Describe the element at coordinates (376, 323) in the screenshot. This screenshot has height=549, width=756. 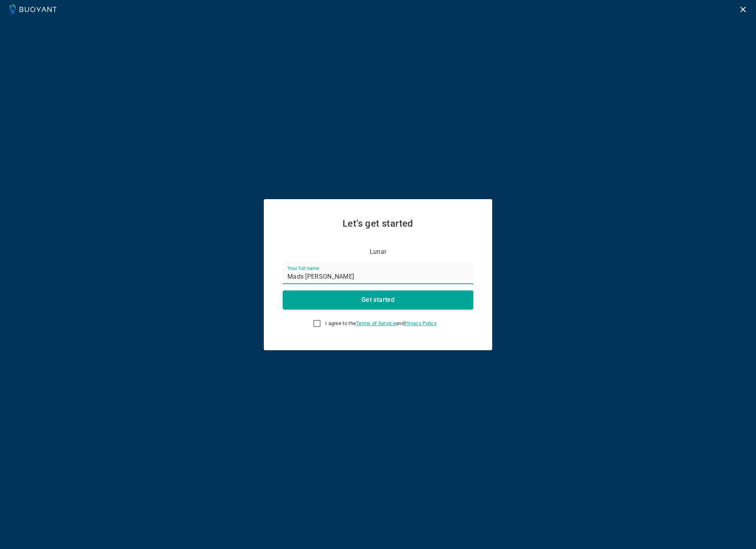
I see `a: Terms of Service` at that location.